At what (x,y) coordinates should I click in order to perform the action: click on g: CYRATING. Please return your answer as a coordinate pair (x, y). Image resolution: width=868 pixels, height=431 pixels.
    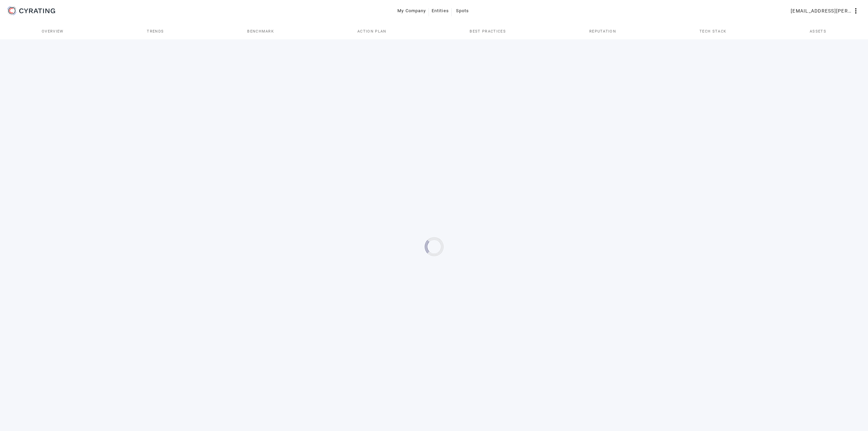
    Looking at the image, I should click on (37, 11).